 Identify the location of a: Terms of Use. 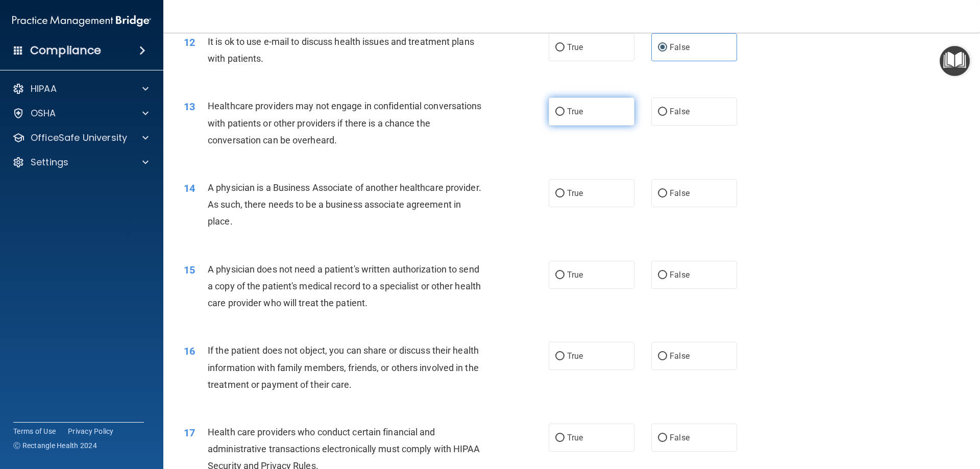
(34, 432).